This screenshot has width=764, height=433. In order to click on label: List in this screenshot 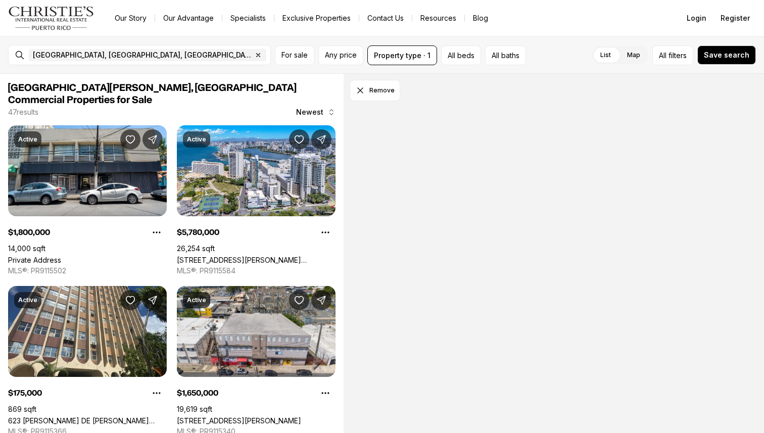, I will do `click(605, 55)`.